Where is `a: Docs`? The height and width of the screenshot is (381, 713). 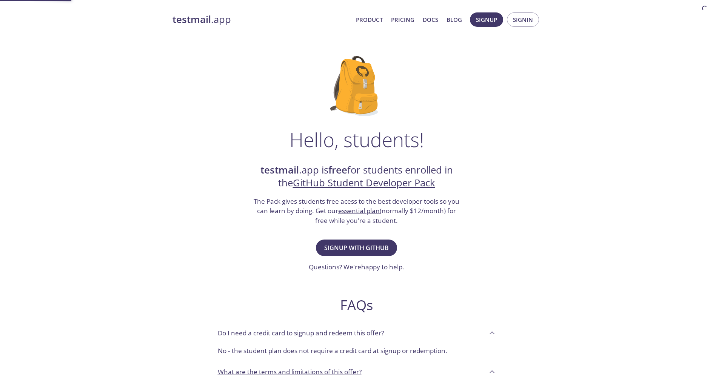 a: Docs is located at coordinates (430, 20).